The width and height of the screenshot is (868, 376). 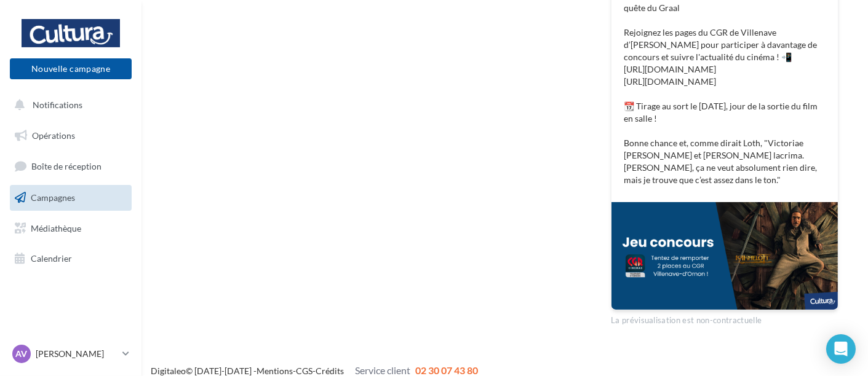 I want to click on span: Campagnes, so click(x=53, y=197).